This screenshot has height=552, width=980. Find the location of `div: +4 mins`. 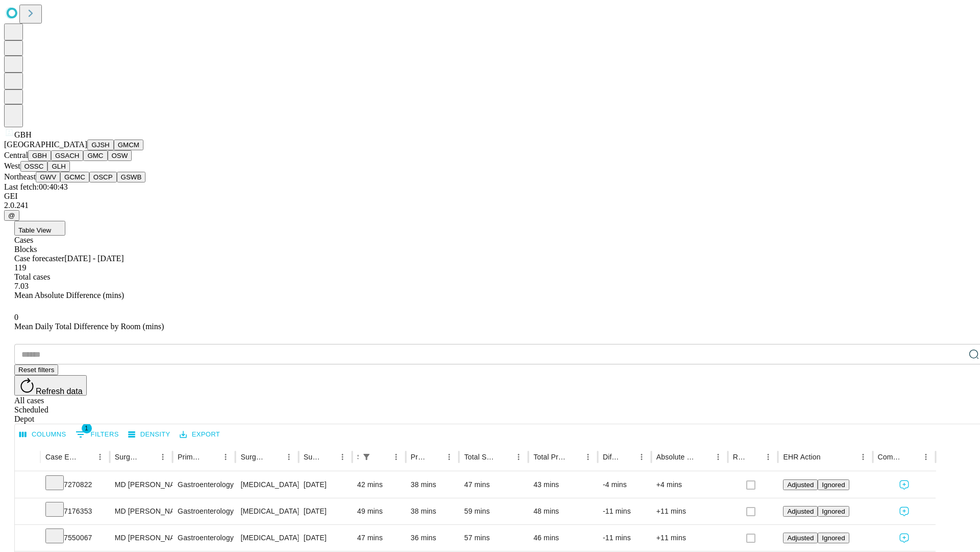

div: +4 mins is located at coordinates (689, 484).